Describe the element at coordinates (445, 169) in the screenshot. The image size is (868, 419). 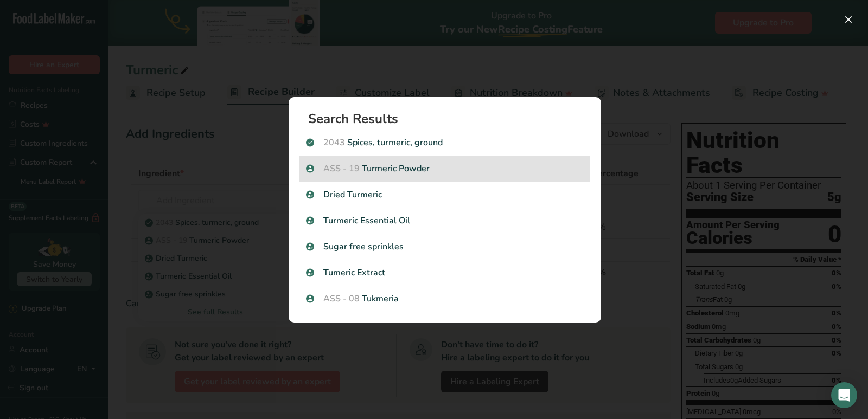
I see `p: Turmeric Powder` at that location.